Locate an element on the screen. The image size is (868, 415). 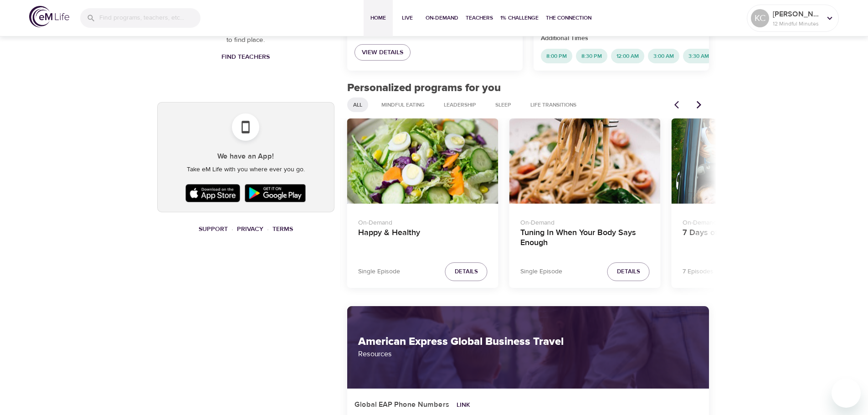
span: View Details is located at coordinates (382, 52).